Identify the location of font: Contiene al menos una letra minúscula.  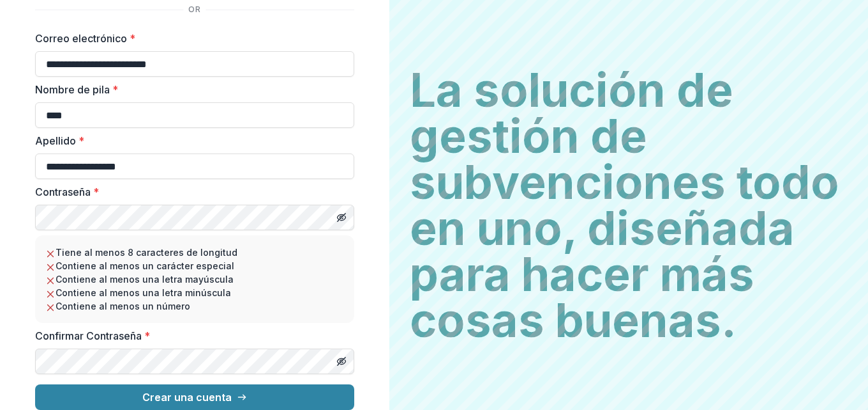
(143, 292).